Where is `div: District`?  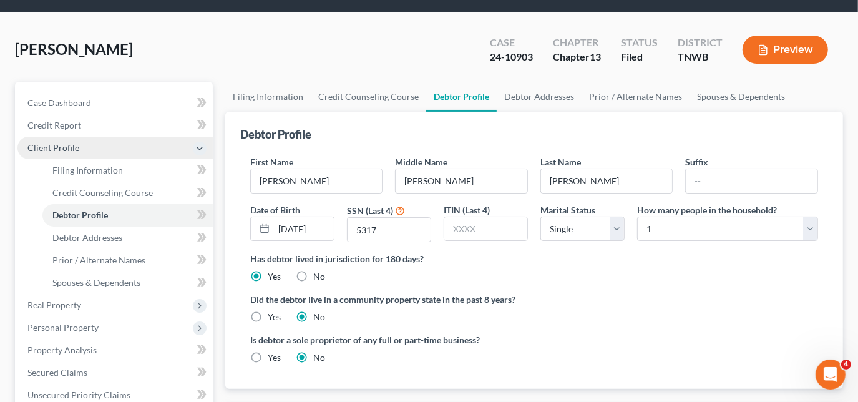
div: District is located at coordinates (700, 42).